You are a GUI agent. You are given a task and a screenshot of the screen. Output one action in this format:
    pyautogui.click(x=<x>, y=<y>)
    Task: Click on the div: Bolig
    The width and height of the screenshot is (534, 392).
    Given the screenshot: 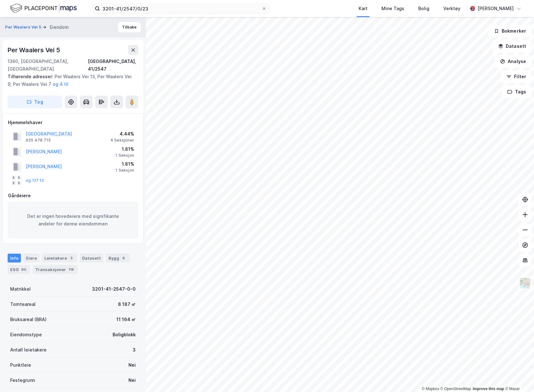 What is the action you would take?
    pyautogui.click(x=423, y=8)
    